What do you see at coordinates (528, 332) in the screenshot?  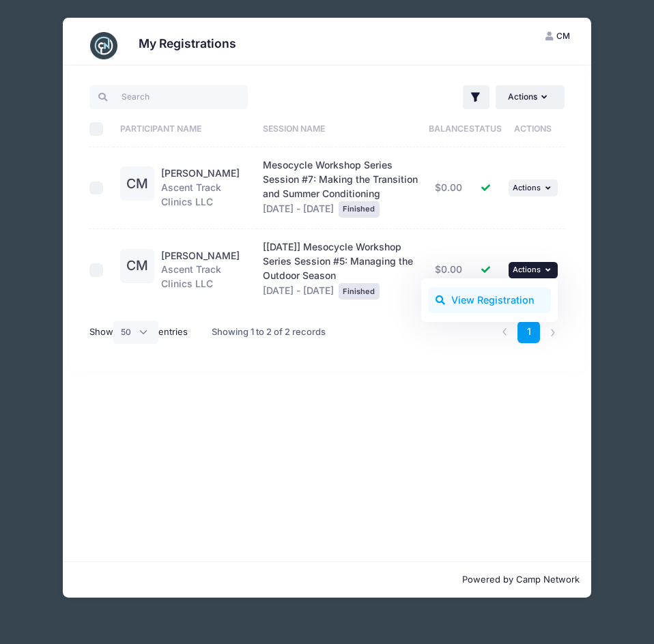 I see `a: 1` at bounding box center [528, 332].